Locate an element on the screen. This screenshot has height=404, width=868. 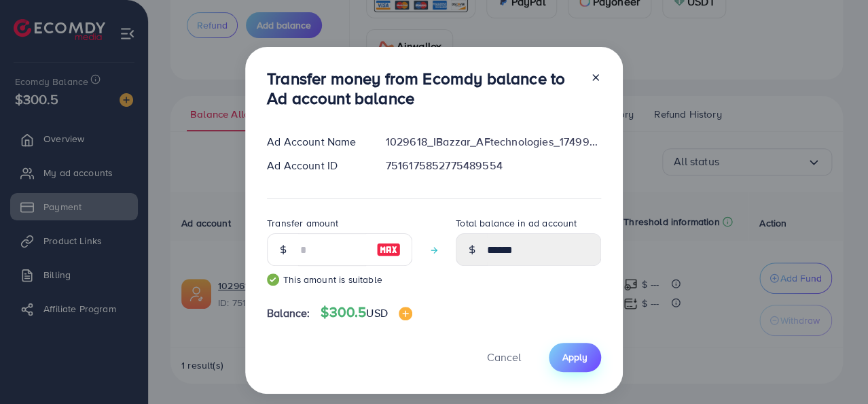
button: Cancel is located at coordinates (504, 357).